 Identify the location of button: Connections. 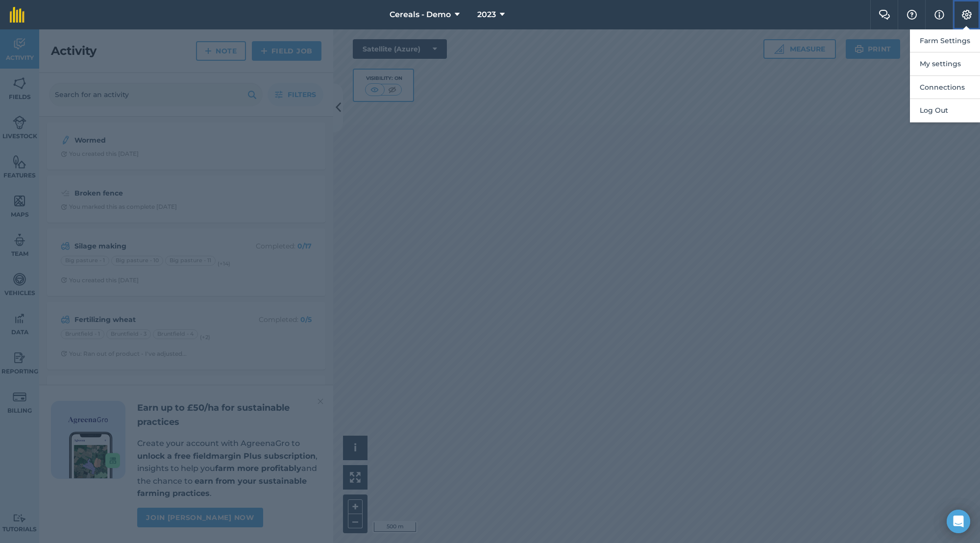
(945, 87).